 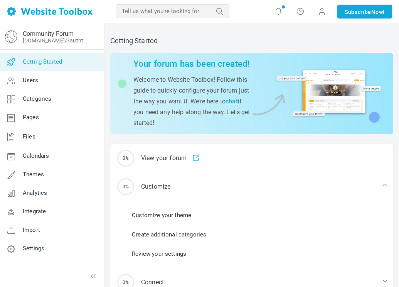 I want to click on div: Customize, so click(x=252, y=187).